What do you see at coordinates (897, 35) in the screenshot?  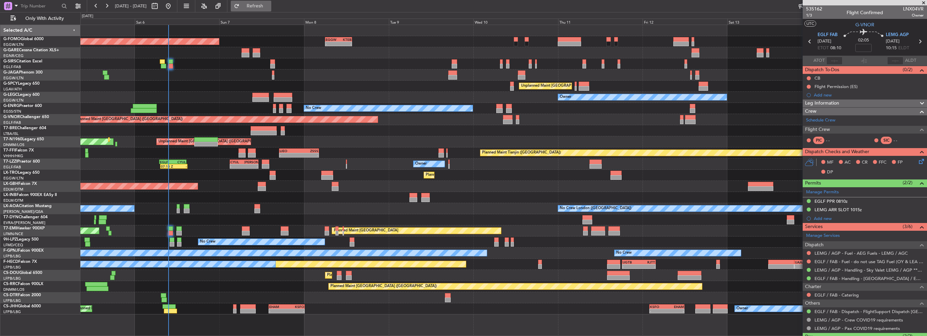 I see `span: LEMG AGP` at bounding box center [897, 35].